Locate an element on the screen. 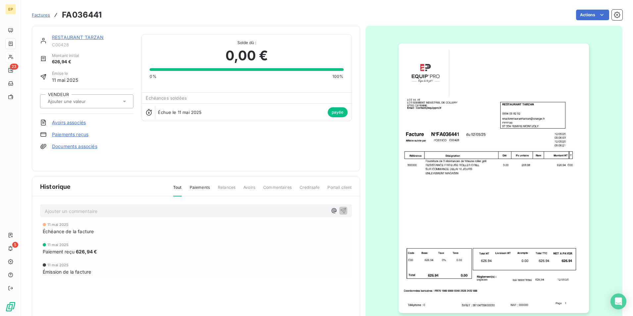 The height and width of the screenshot is (316, 633). img: invoice_thumbnail is located at coordinates (493, 178).